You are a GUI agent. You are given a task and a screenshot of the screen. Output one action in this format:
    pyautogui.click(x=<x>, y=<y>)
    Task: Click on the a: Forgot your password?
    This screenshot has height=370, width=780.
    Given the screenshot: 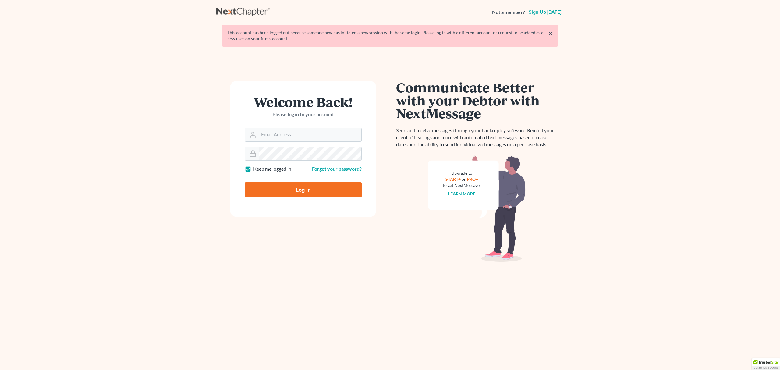 What is the action you would take?
    pyautogui.click(x=337, y=169)
    